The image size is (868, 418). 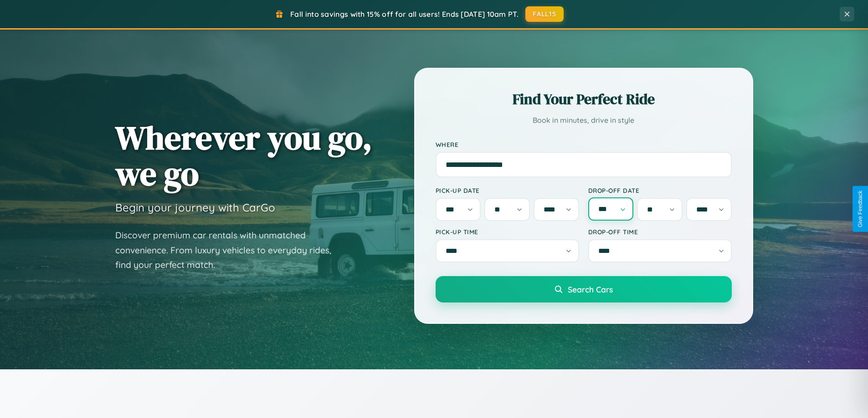 What do you see at coordinates (229, 251) in the screenshot?
I see `p: Discover premium car rentals with unmatched convenience. From luxury vehicles to everyday rides, ...` at bounding box center [229, 251].